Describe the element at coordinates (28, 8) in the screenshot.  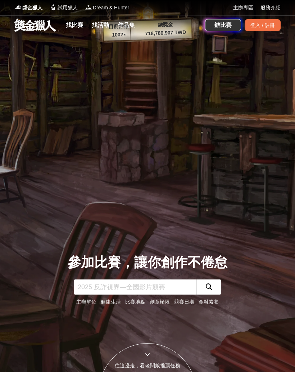
I see `a: Logo獎金獵人` at that location.